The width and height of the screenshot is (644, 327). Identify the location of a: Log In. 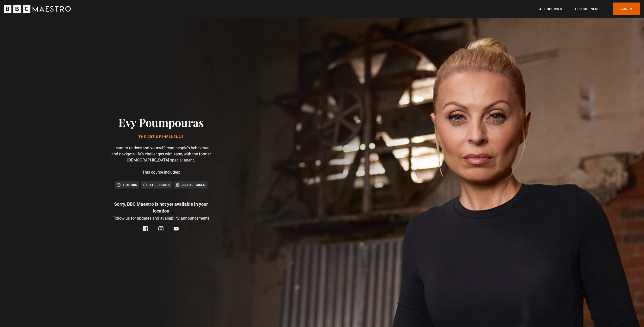
(626, 9).